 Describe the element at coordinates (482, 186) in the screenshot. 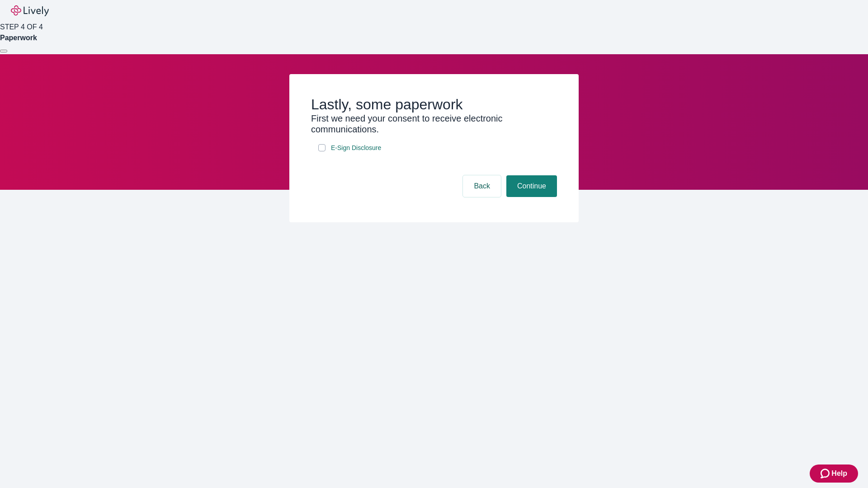

I see `button: Back` at that location.